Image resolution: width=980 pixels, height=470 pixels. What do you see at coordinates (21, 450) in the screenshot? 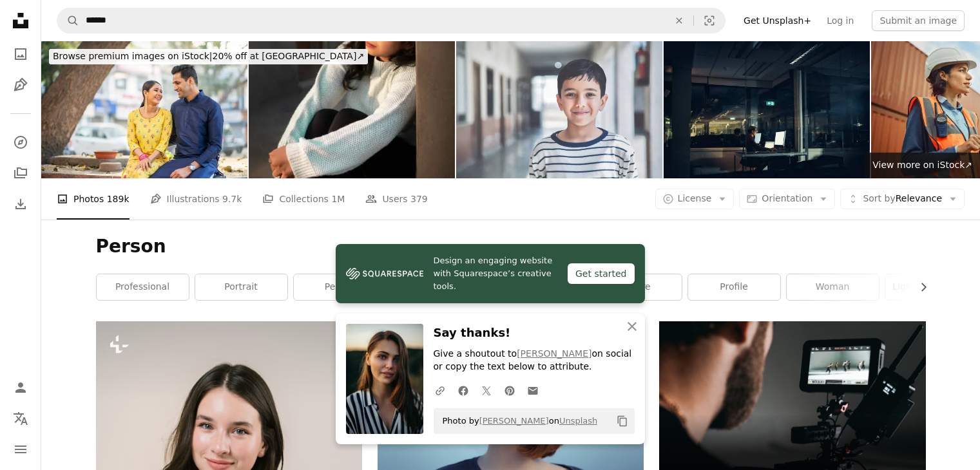
I see `button: Menu` at bounding box center [21, 450].